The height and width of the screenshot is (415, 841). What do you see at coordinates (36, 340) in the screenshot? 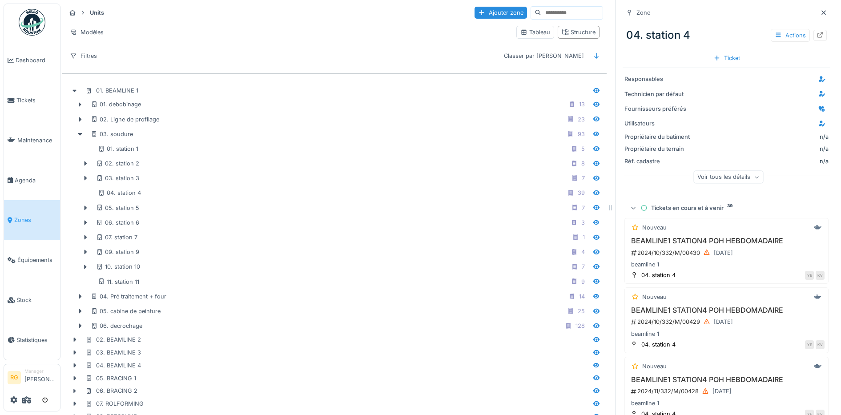
I see `span: Statistiques` at bounding box center [36, 340].